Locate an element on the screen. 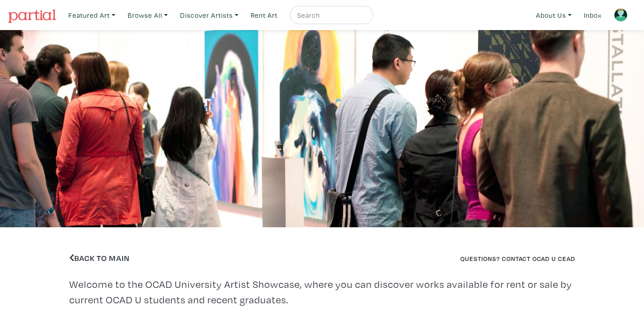 The image size is (644, 317). input: Search is located at coordinates (331, 15).